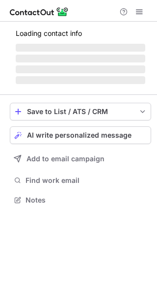 The height and width of the screenshot is (295, 157). What do you see at coordinates (81, 159) in the screenshot?
I see `button: Add to email campaign` at bounding box center [81, 159].